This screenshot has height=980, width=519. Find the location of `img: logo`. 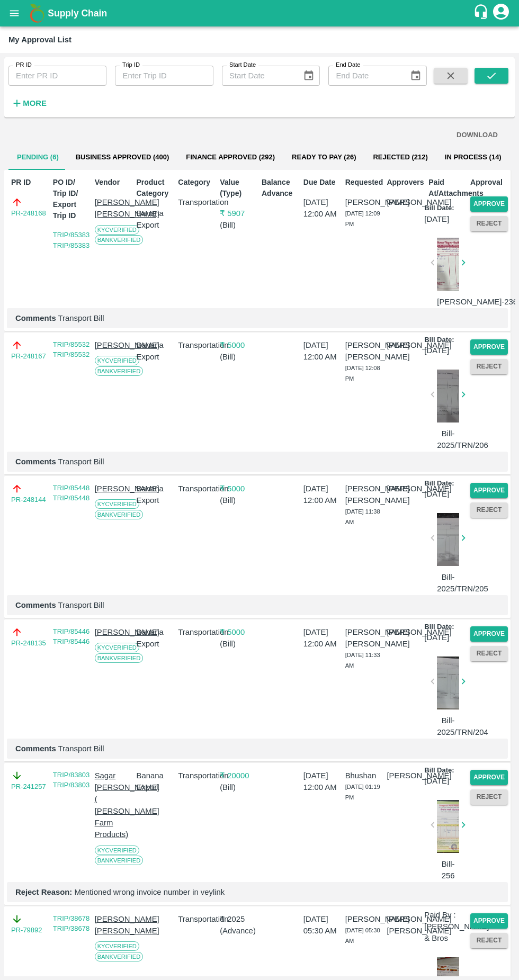

img: logo is located at coordinates (37, 13).